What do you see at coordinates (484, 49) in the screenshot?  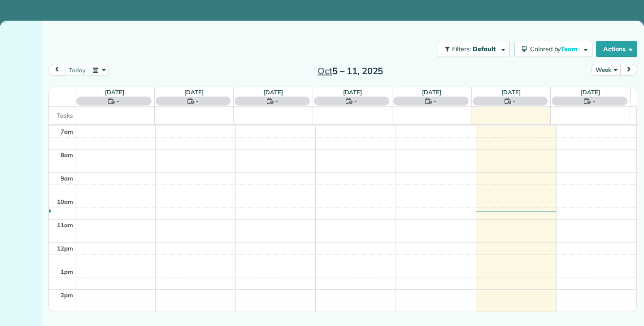 I see `span: Default` at bounding box center [484, 49].